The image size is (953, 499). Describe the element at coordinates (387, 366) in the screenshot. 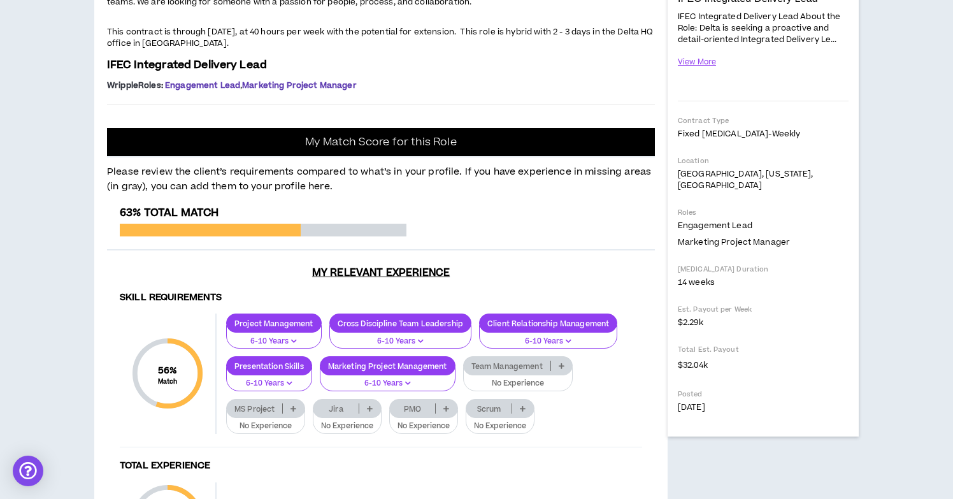

I see `p: Marketing Project Management` at that location.